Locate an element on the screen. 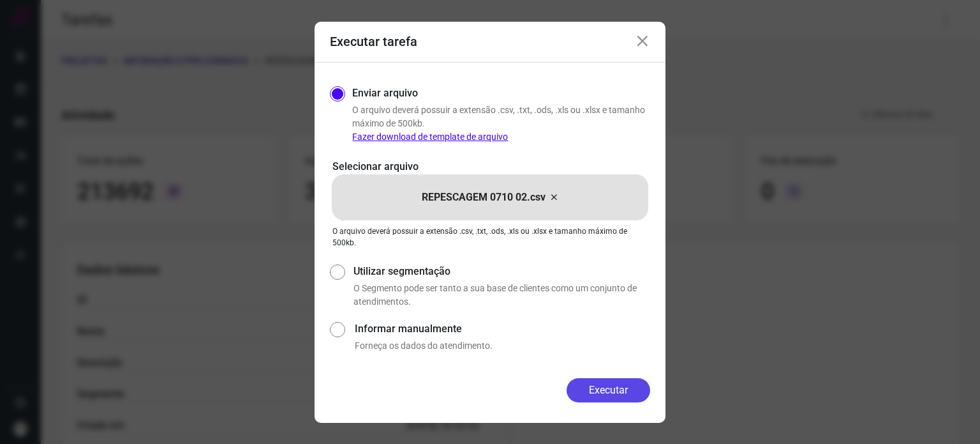 Image resolution: width=980 pixels, height=444 pixels. h3: Executar tarefa is located at coordinates (373, 41).